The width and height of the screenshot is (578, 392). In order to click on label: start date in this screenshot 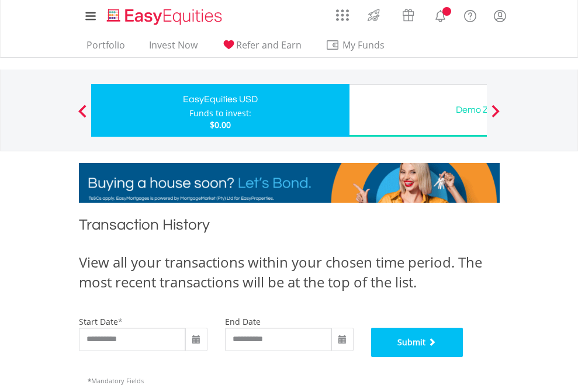, I will do `click(98, 321)`.